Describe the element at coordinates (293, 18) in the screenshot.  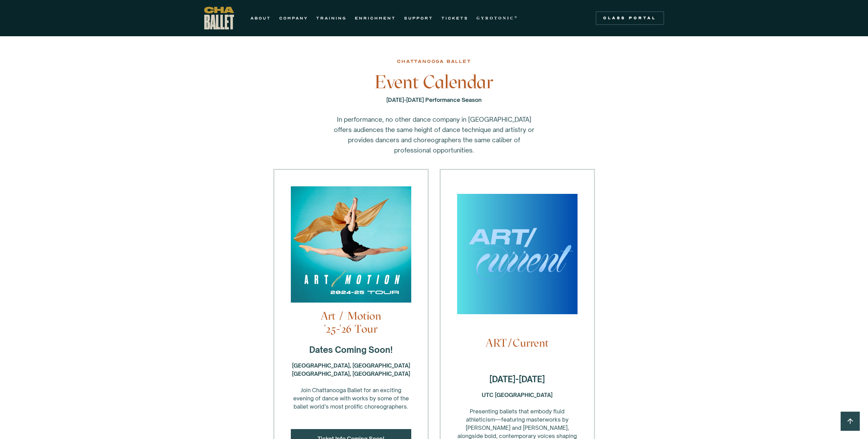
I see `a: COMPANY` at that location.